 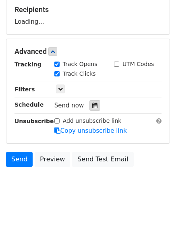 I want to click on div: Chat Widget, so click(x=156, y=216).